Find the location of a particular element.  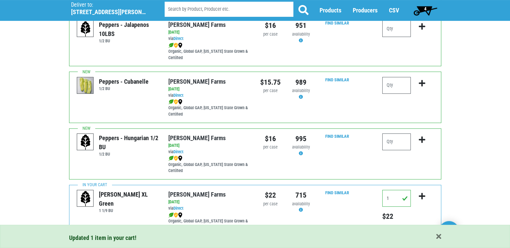

div: 989 is located at coordinates (301, 82).